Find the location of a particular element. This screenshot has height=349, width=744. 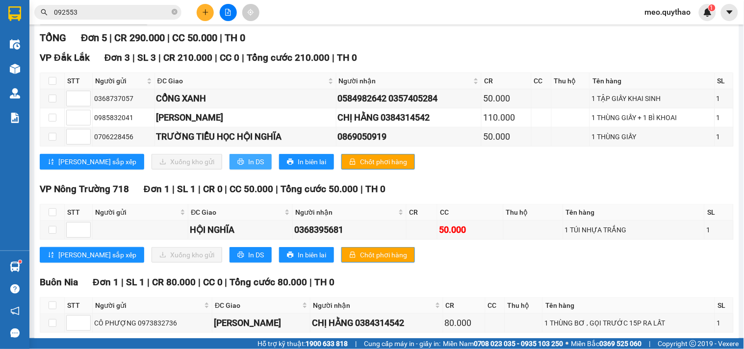

span: CR 210.000 is located at coordinates (188, 57).